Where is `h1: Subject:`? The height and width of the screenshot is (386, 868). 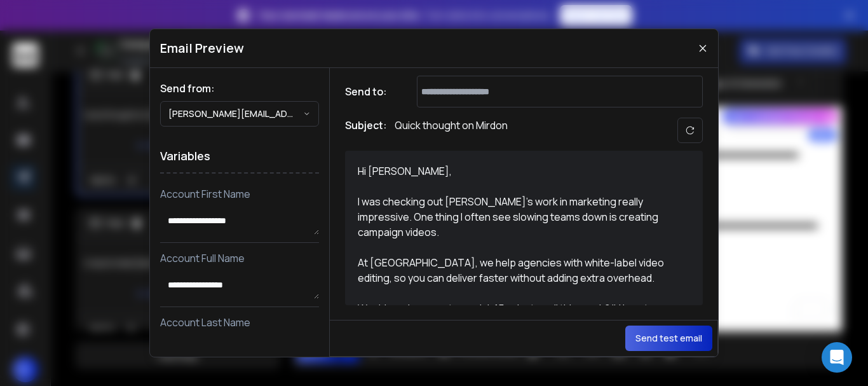 h1: Subject: is located at coordinates (366, 131).